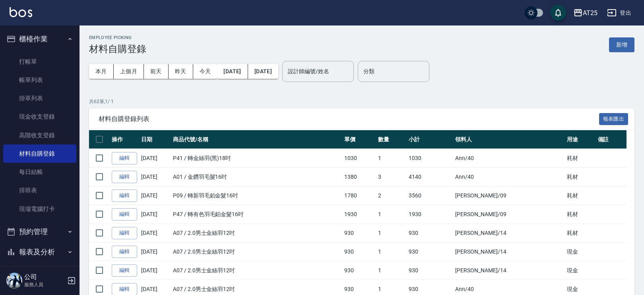 This screenshot has width=644, height=295. Describe the element at coordinates (129, 71) in the screenshot. I see `button: 上個月` at that location.